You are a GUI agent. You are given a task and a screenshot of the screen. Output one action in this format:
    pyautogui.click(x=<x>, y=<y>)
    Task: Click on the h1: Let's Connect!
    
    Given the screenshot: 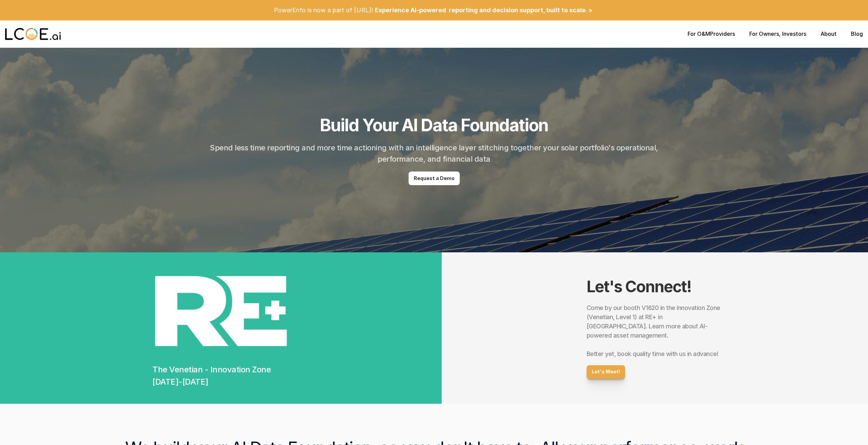 What is the action you would take?
    pyautogui.click(x=655, y=286)
    